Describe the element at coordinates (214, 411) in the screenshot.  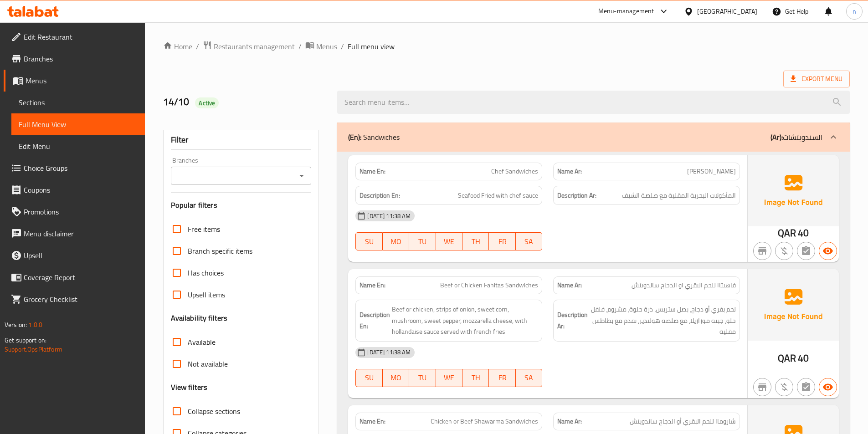
I see `span: Collapse sections` at that location.